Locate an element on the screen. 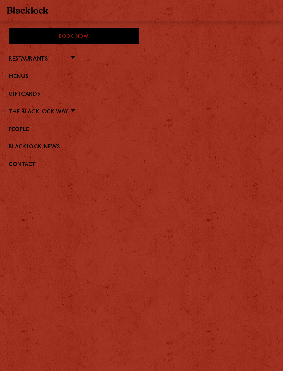 The image size is (283, 371). a: People is located at coordinates (142, 129).